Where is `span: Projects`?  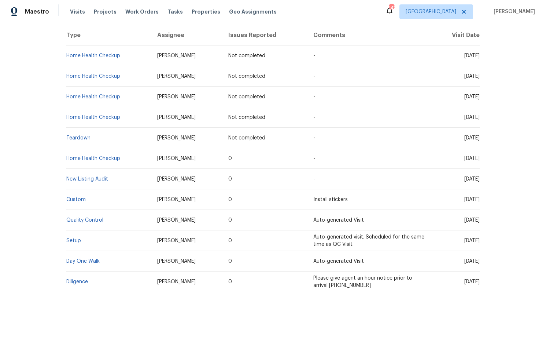
span: Projects is located at coordinates (105, 12).